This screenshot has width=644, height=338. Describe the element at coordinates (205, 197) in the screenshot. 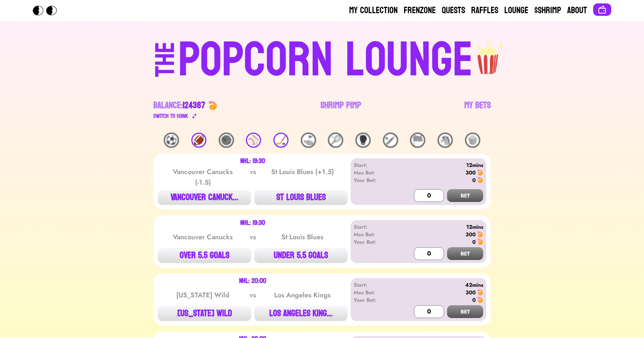

I see `button: VANCOUVER CANUCK...` at that location.